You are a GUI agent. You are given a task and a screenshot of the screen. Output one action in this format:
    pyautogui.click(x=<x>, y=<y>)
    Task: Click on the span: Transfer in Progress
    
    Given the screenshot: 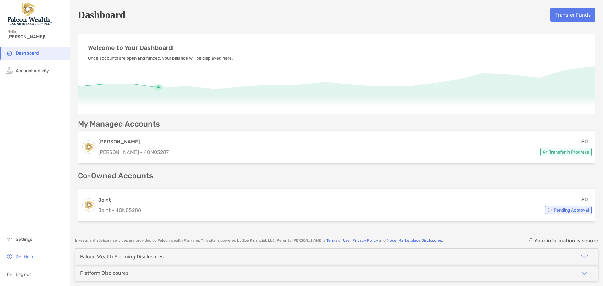 What is the action you would take?
    pyautogui.click(x=569, y=152)
    